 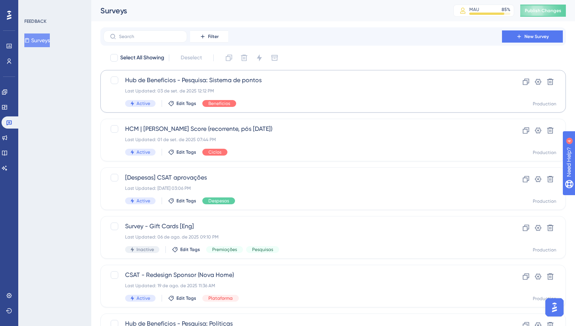 What do you see at coordinates (303, 275) in the screenshot?
I see `span: CSAT - Redesign Sponsor (Nova Home)` at bounding box center [303, 275].